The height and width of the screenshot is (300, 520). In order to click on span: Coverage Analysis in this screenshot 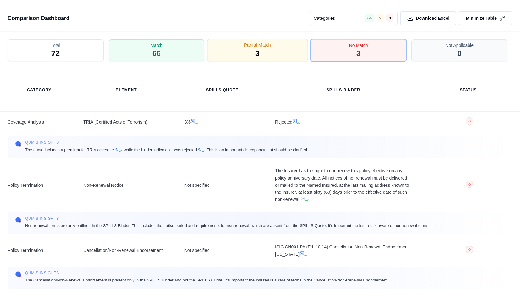, I will do `click(38, 122)`.